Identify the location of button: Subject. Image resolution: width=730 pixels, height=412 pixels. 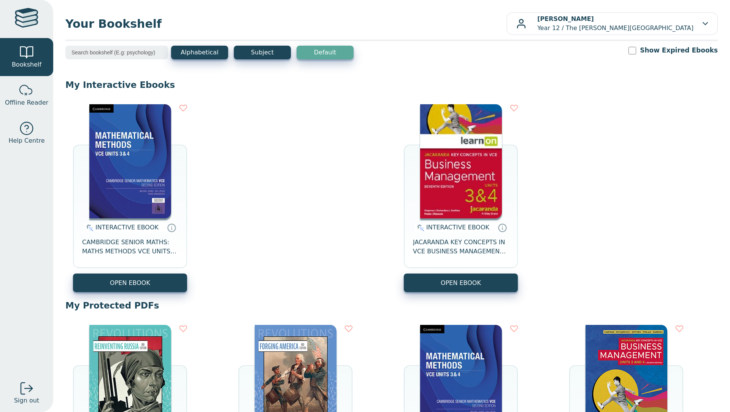
(262, 52).